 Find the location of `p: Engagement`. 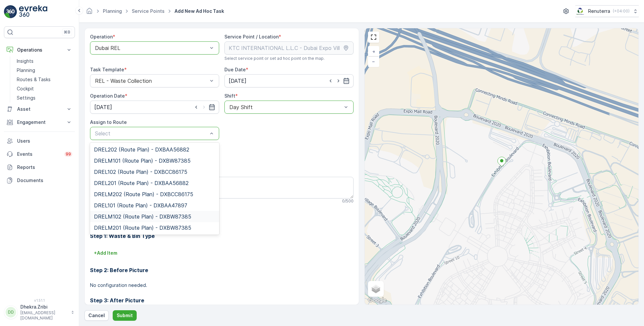

p: Engagement is located at coordinates (40, 122).